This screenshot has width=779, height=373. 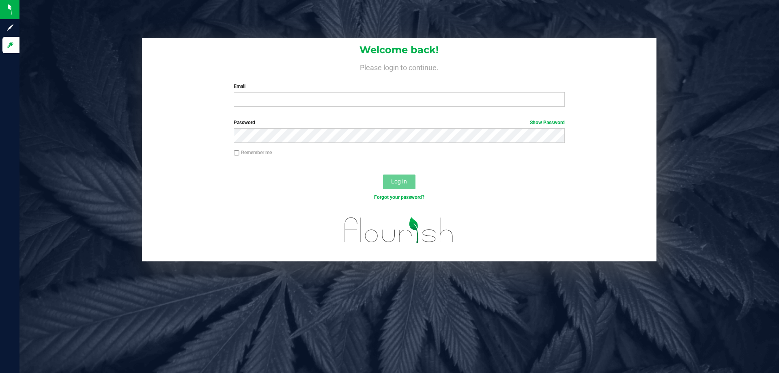 I want to click on button: Log In, so click(x=399, y=182).